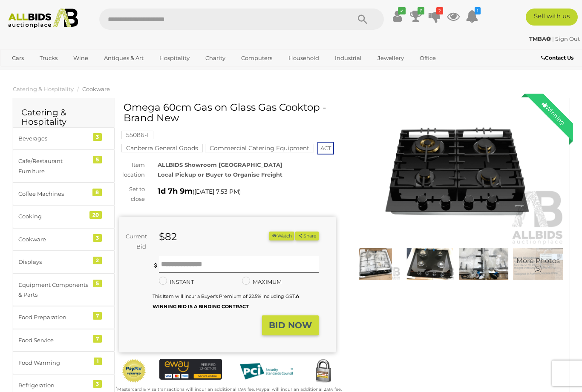  Describe the element at coordinates (558, 58) in the screenshot. I see `a: Contact Us` at that location.